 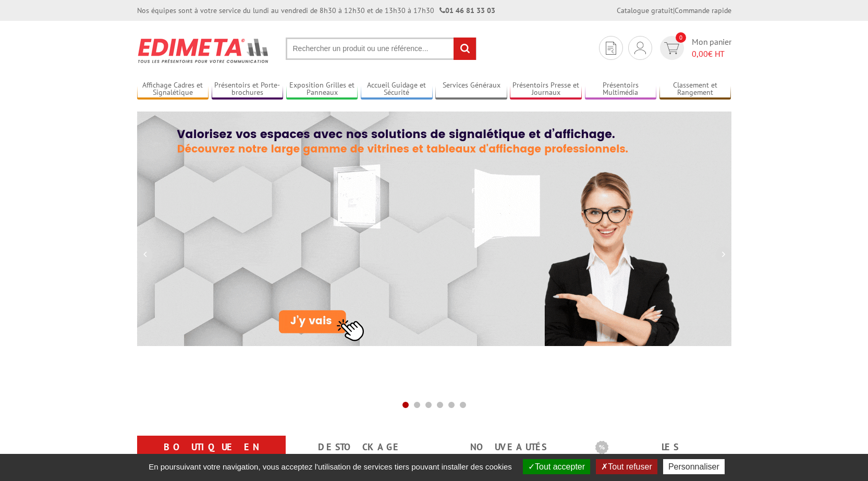 I want to click on span: € HT, so click(x=712, y=53).